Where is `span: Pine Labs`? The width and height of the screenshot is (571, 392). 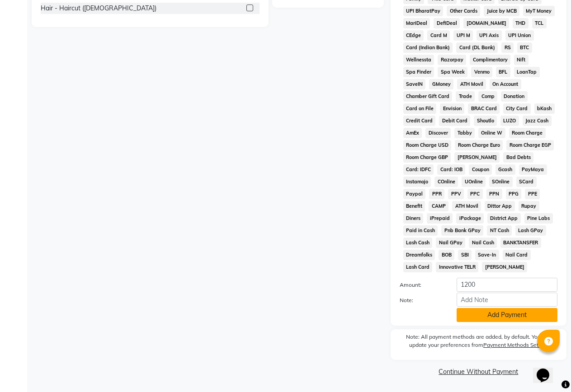
span: Pine Labs is located at coordinates (539, 218).